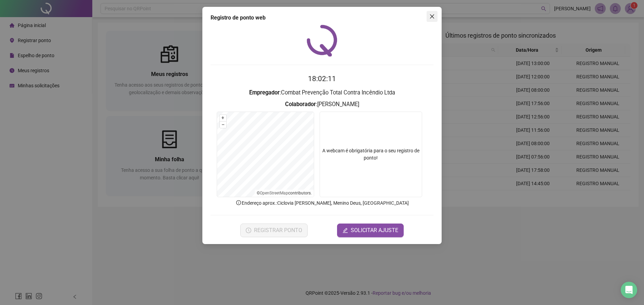 The width and height of the screenshot is (644, 305). Describe the element at coordinates (629, 290) in the screenshot. I see `div: Open Intercom Messenger` at that location.